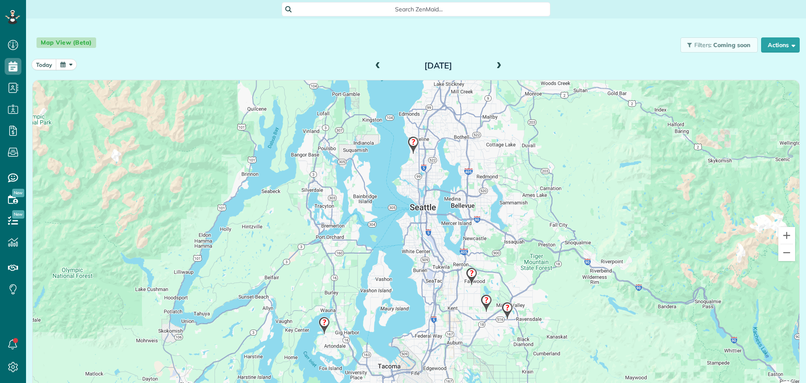  Describe the element at coordinates (44, 64) in the screenshot. I see `button: today` at that location.